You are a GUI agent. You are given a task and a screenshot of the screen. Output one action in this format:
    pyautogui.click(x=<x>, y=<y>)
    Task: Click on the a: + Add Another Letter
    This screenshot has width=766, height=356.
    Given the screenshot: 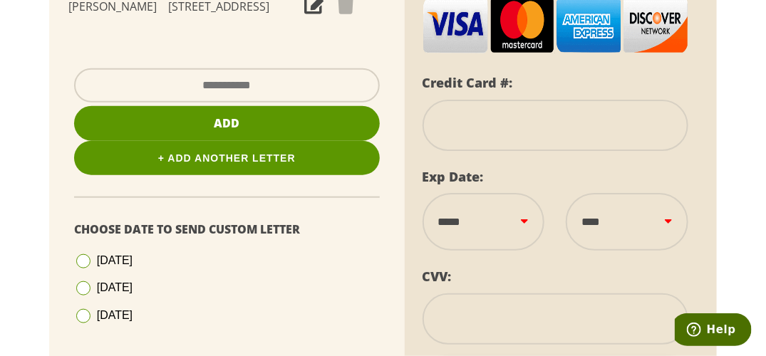 What is the action you would take?
    pyautogui.click(x=227, y=158)
    